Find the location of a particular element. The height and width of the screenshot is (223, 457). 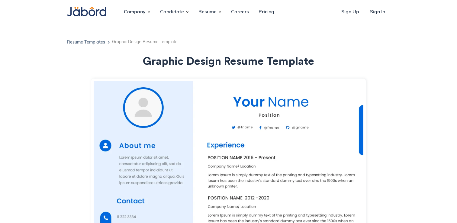

a: Sign In is located at coordinates (377, 12).